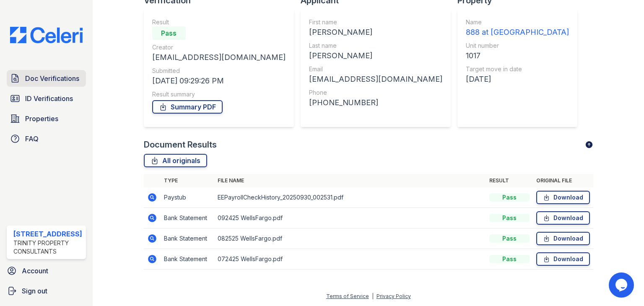 This screenshot has width=644, height=306. I want to click on div: Submitted, so click(219, 71).